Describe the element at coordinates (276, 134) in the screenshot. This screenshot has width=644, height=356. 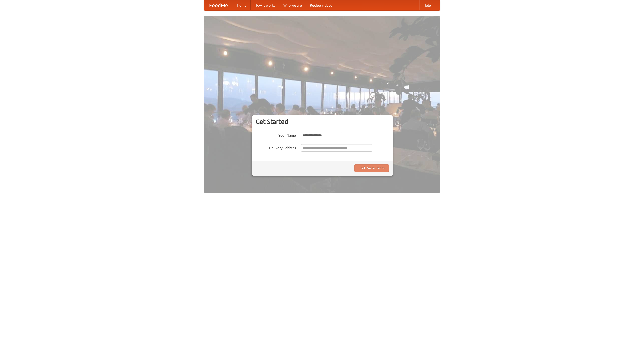
I see `label: Your Name` at that location.